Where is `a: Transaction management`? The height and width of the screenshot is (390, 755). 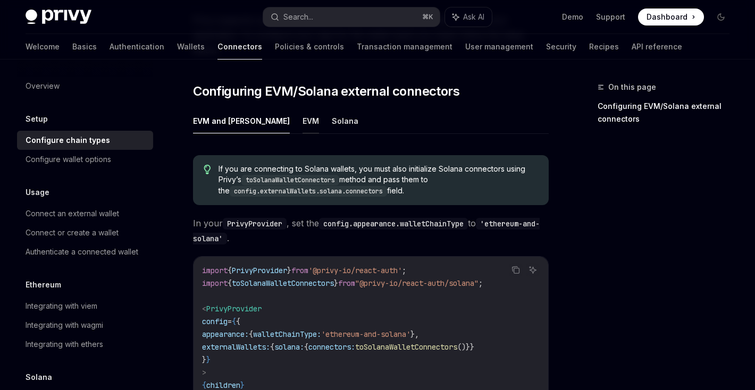 a: Transaction management is located at coordinates (405, 47).